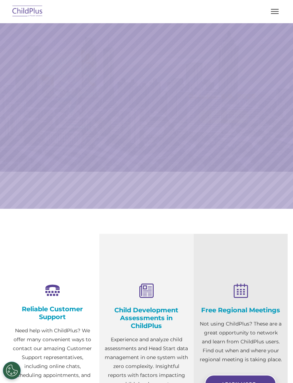  What do you see at coordinates (146, 318) in the screenshot?
I see `h4: Child Development Assessments in ChildPlus` at bounding box center [146, 318].